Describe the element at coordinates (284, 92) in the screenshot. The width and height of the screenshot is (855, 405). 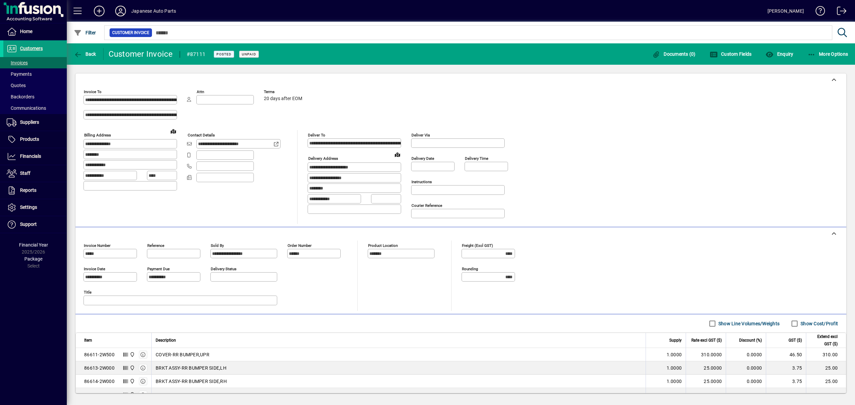
I see `span: Terms` at that location.